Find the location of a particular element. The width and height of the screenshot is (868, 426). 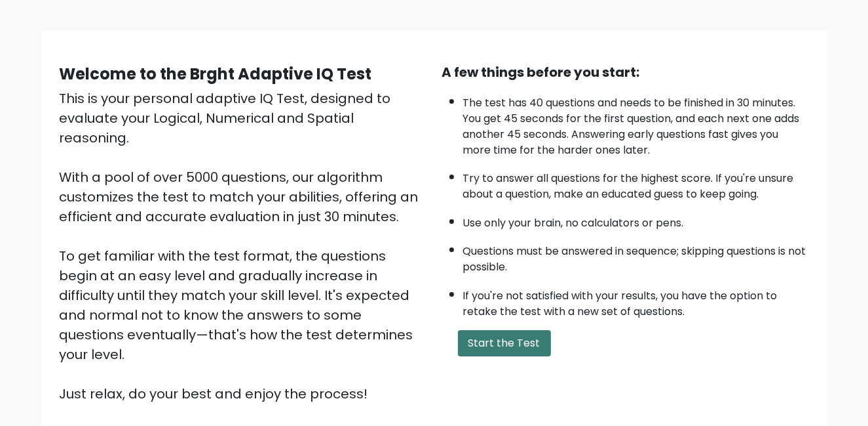

li: If you're not satisfied with your results, you have the option to retake the test with a new set ... is located at coordinates (636, 300).